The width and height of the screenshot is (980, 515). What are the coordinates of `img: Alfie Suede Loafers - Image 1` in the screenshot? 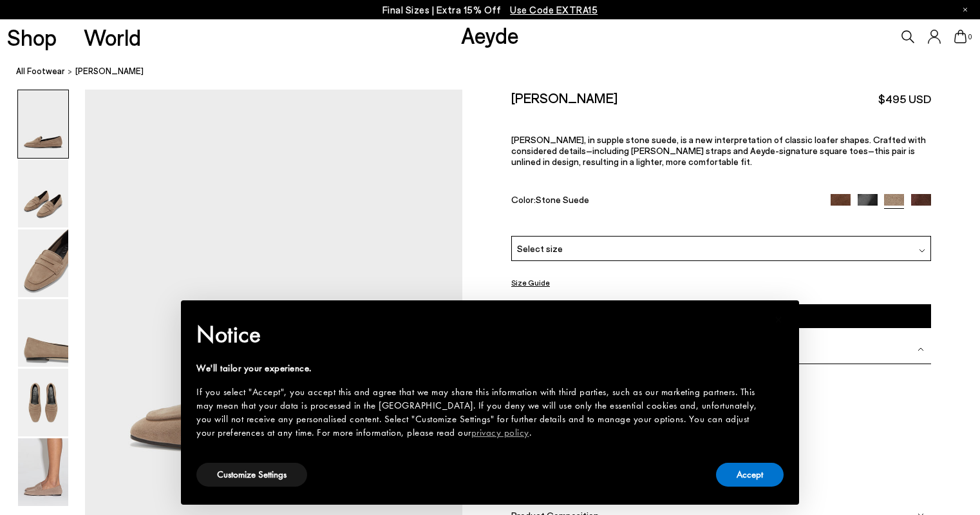 It's located at (43, 124).